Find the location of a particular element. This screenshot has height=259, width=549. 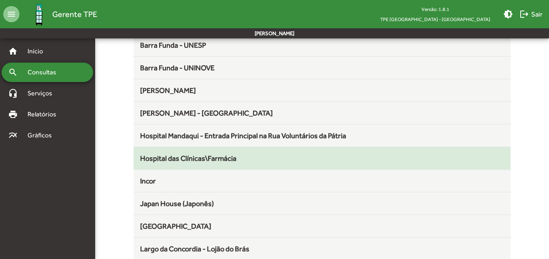

span: Consultas is located at coordinates (45, 72).